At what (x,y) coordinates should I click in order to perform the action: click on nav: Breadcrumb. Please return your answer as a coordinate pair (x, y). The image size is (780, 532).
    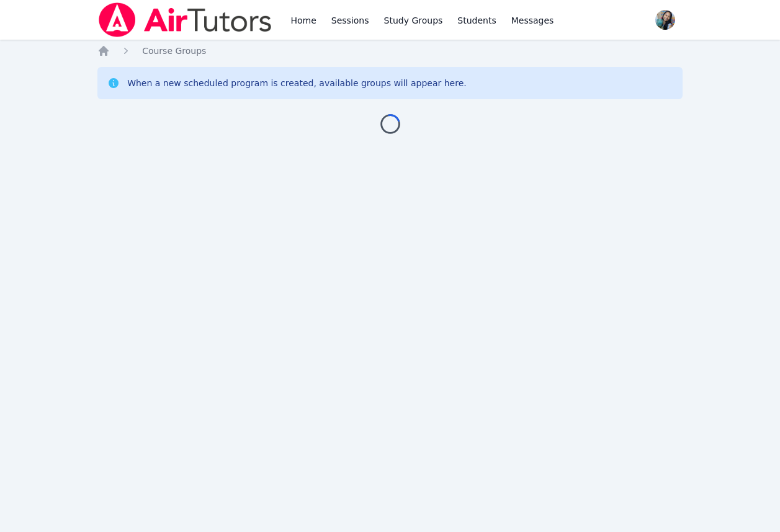
    Looking at the image, I should click on (390, 51).